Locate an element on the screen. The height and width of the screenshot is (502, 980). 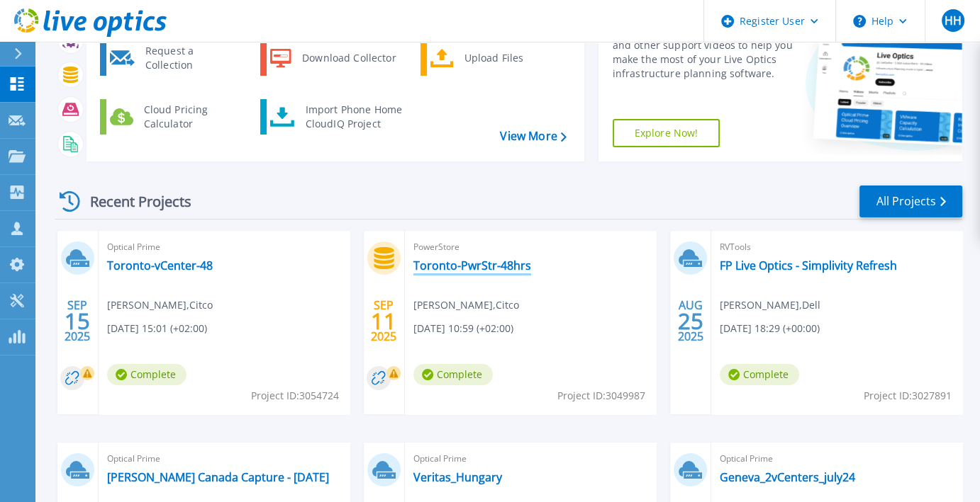
a: Toronto-PwrStr-48hrs is located at coordinates (472, 266).